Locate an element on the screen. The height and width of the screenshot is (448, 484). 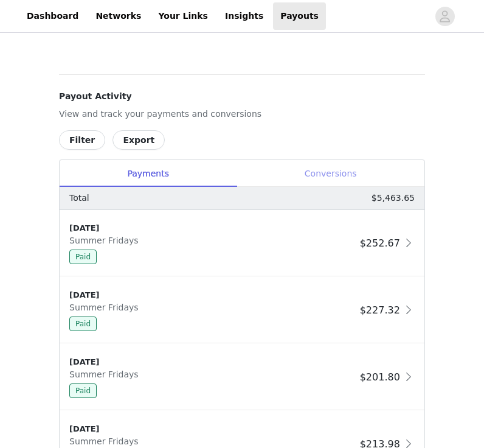
a: Networks is located at coordinates (118, 16).